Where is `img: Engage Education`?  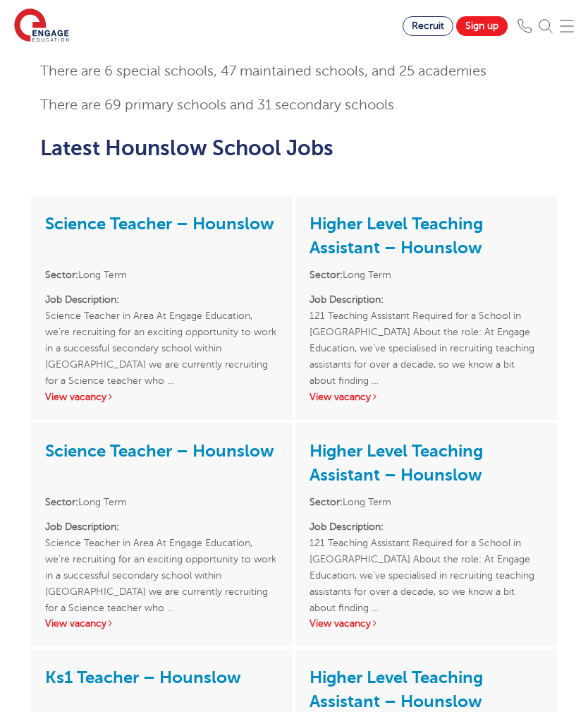 img: Engage Education is located at coordinates (42, 26).